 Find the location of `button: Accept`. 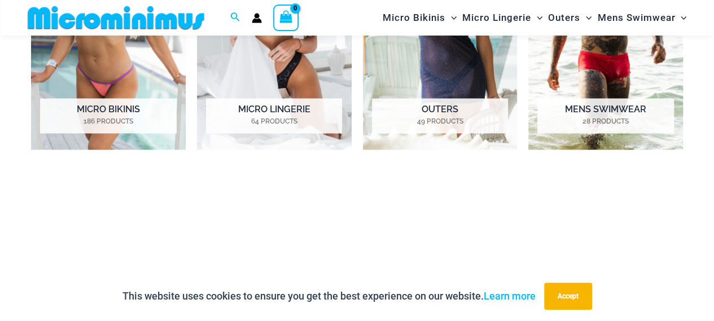

button: Accept is located at coordinates (568, 296).